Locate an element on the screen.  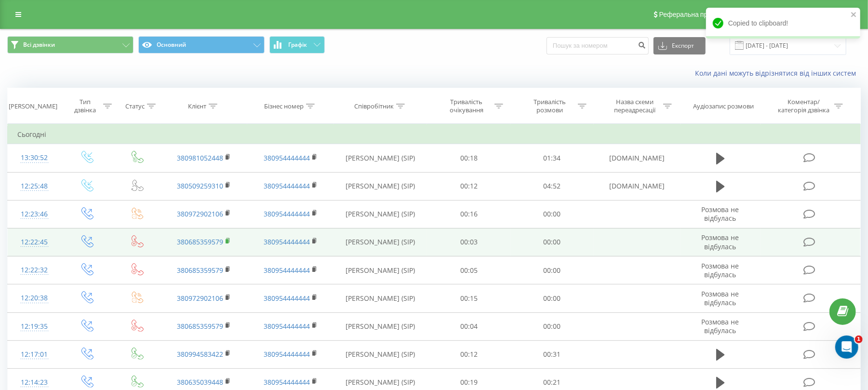
button: Графік is located at coordinates (297, 45).